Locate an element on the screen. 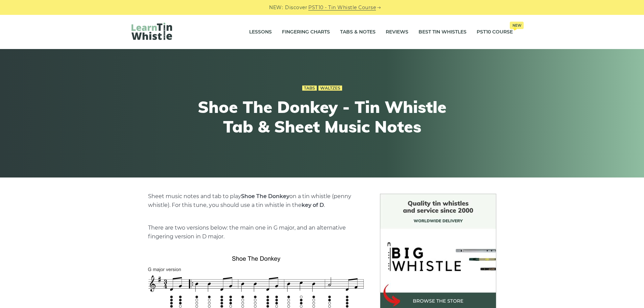 This screenshot has height=308, width=644. p: Sheet music notes and tab to play on a tin whistle (penny whistle). For this tune, you should use... is located at coordinates (256, 201).